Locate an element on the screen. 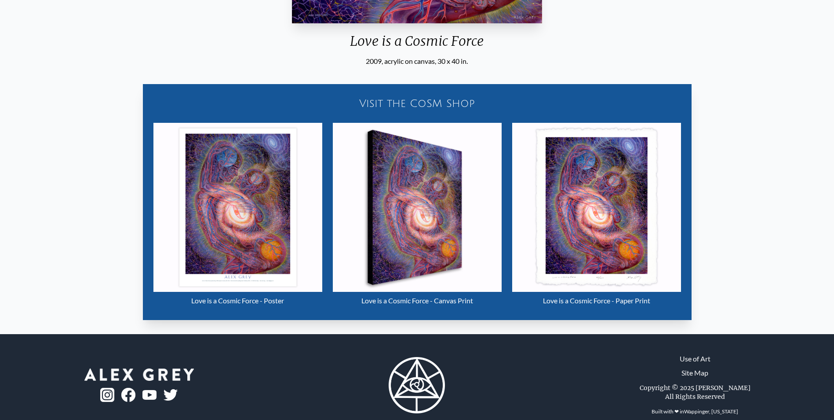 The image size is (834, 420). a: Love is a Cosmic Force - Poster is located at coordinates (238, 216).